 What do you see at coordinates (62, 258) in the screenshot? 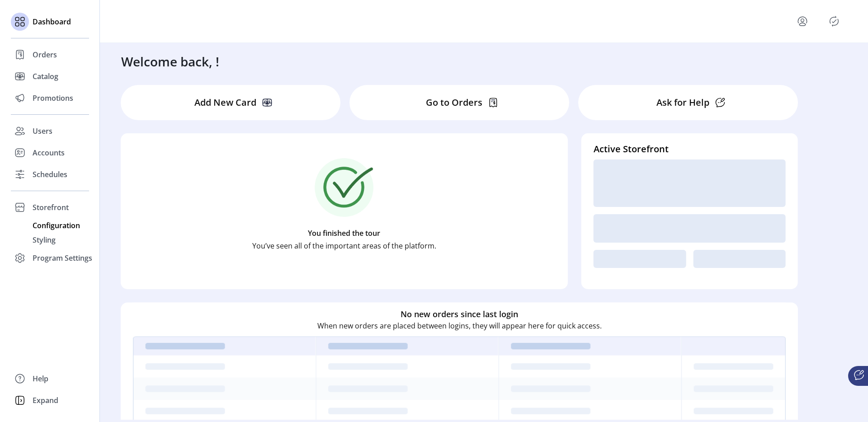
I see `span: Program Settings` at bounding box center [62, 258].